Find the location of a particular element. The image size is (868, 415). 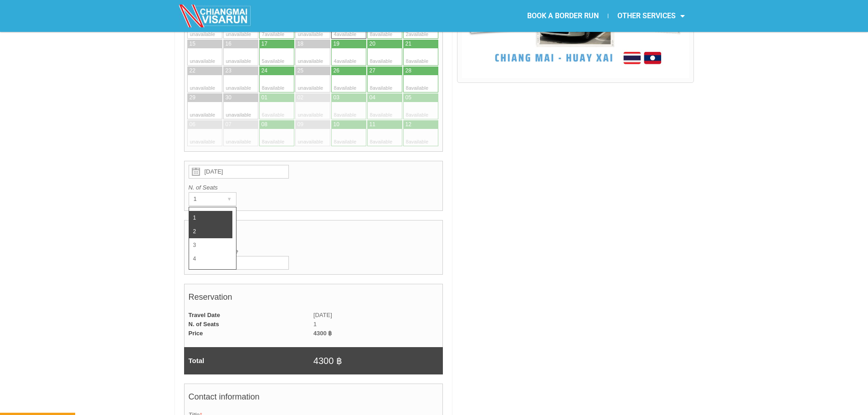

div: 1 is located at coordinates (204, 199).